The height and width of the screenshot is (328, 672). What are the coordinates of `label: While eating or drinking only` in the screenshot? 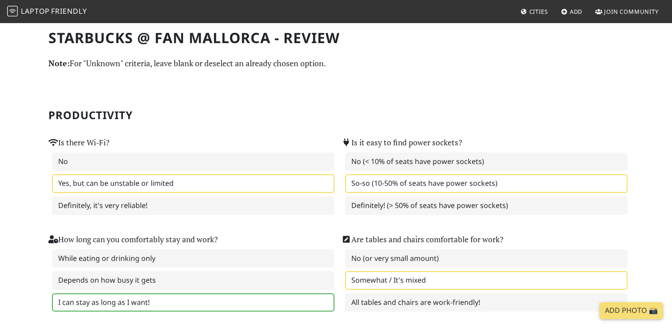 It's located at (193, 258).